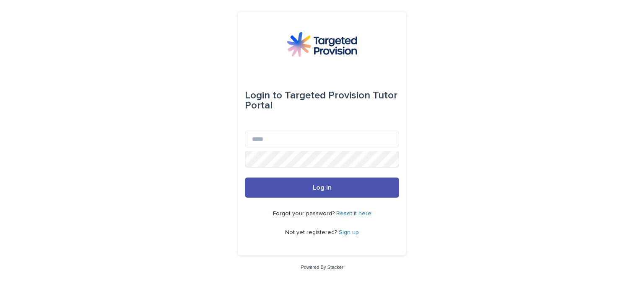 The width and height of the screenshot is (644, 291). What do you see at coordinates (322, 188) in the screenshot?
I see `button: Log in` at bounding box center [322, 188].